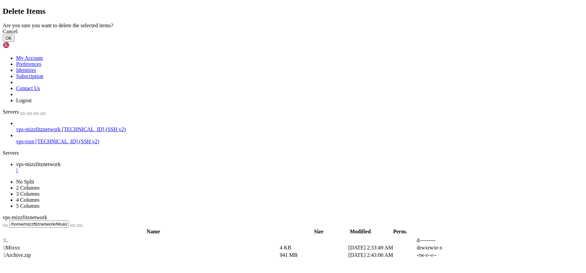  I want to click on a: No Split, so click(25, 181).